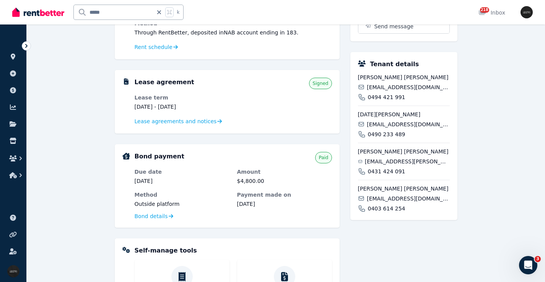  I want to click on dt: Method, so click(182, 195).